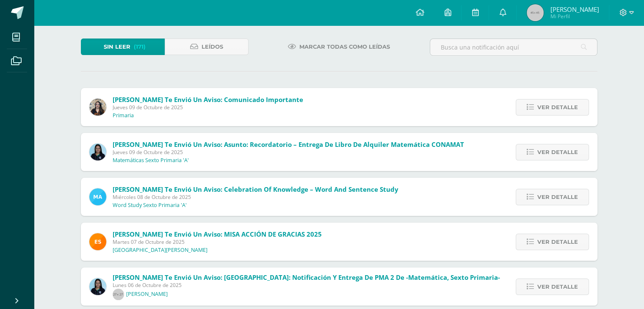 This screenshot has width=644, height=309. What do you see at coordinates (344, 47) in the screenshot?
I see `span: Marcar todas como leídas` at bounding box center [344, 47].